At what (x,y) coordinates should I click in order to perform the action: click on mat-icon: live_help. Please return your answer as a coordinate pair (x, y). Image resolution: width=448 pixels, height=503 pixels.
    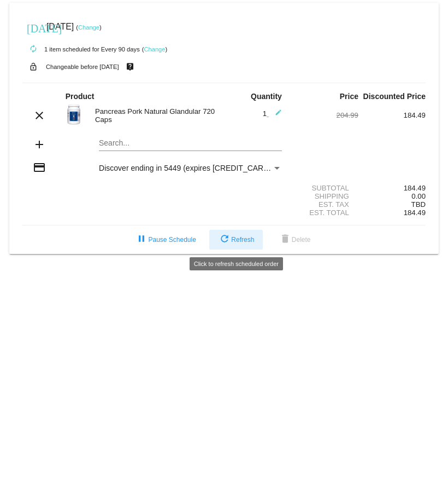
    Looking at the image, I should click on (130, 67).